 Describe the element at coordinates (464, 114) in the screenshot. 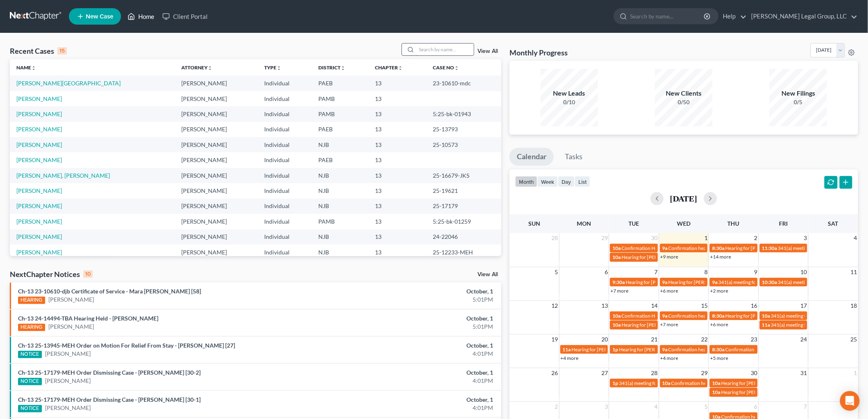

I see `td: 5:25-bk-01943` at that location.